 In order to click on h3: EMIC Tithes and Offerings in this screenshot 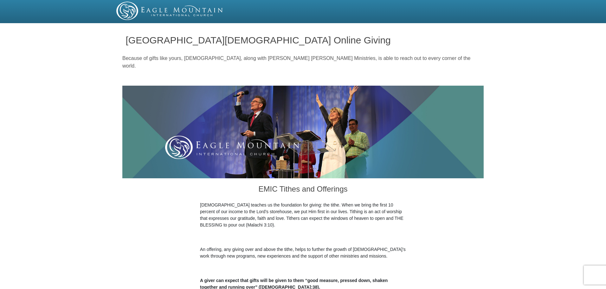, I will do `click(303, 190)`.